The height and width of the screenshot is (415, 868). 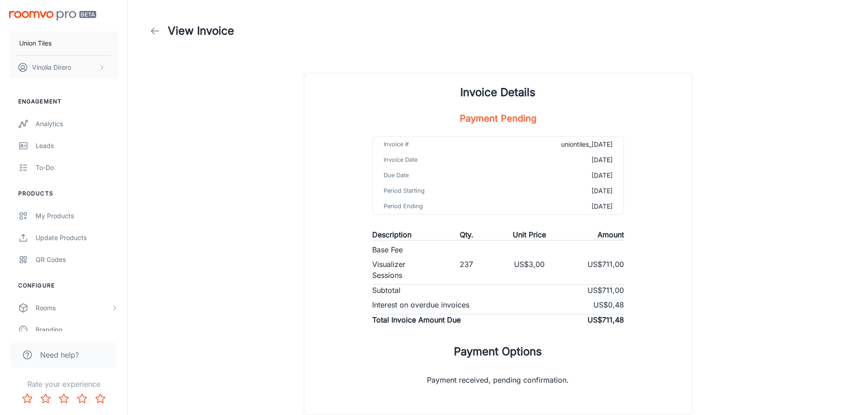 What do you see at coordinates (529, 269) in the screenshot?
I see `p: US$3,00` at bounding box center [529, 269].